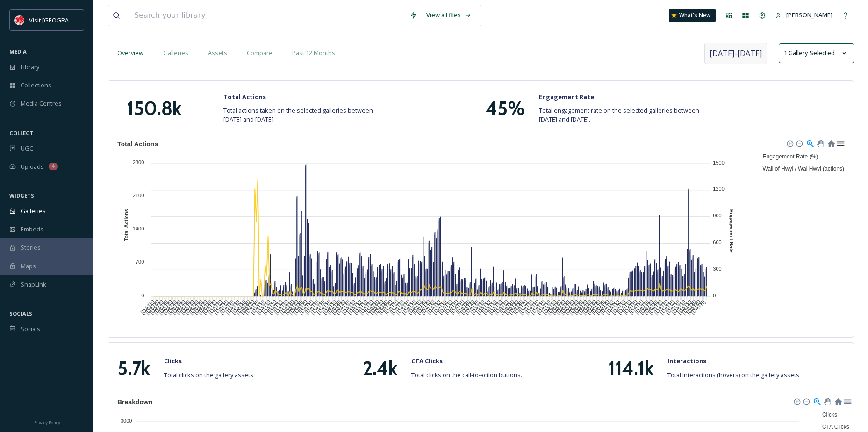 The width and height of the screenshot is (868, 432). What do you see at coordinates (18, 51) in the screenshot?
I see `span: MEDIA` at bounding box center [18, 51].